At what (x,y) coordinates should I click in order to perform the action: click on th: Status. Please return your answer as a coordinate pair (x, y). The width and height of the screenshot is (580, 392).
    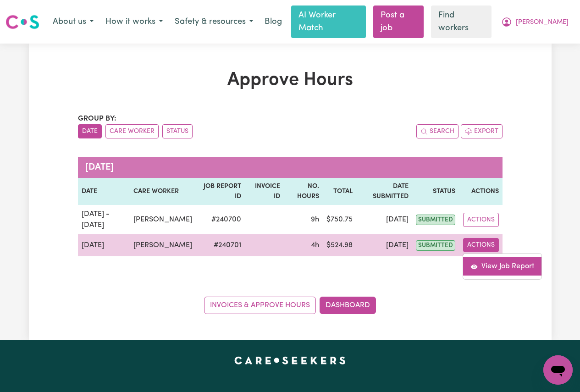
    Looking at the image, I should click on (436, 191).